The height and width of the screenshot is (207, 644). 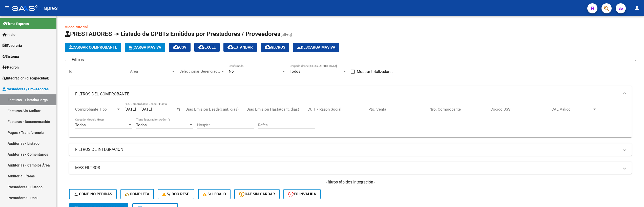 I want to click on span: - apres, so click(x=49, y=8).